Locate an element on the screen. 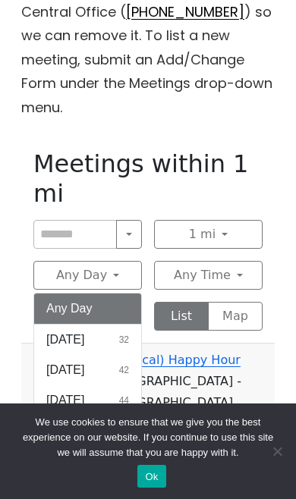 The image size is (296, 499). input: Near Me is located at coordinates (75, 235).